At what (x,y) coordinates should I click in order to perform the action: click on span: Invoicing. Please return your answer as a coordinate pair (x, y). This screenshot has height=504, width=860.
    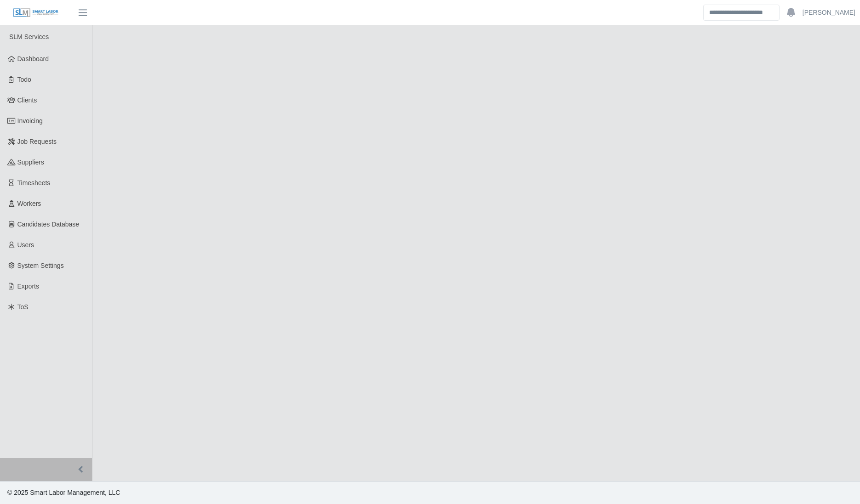
    Looking at the image, I should click on (30, 121).